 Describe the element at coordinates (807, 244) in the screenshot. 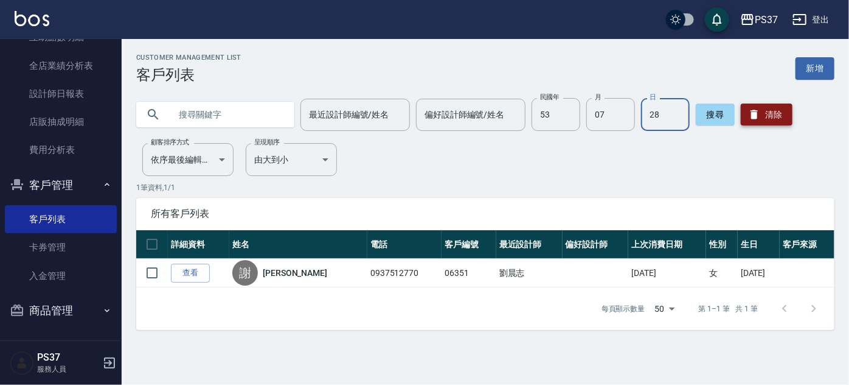

I see `th: 客戶來源` at that location.